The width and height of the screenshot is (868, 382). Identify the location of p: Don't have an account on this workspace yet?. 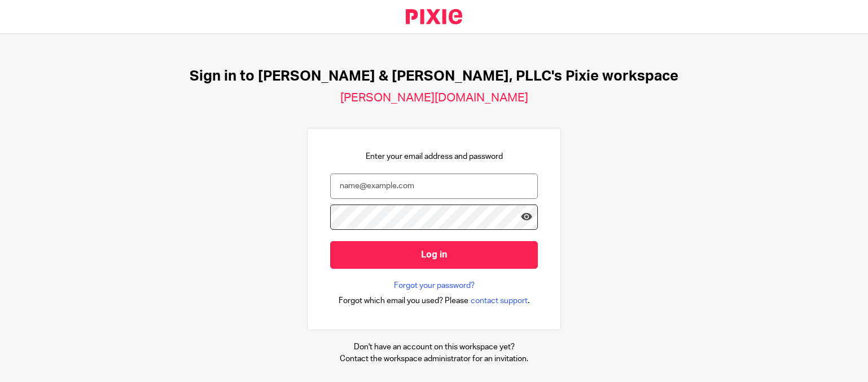
(434, 347).